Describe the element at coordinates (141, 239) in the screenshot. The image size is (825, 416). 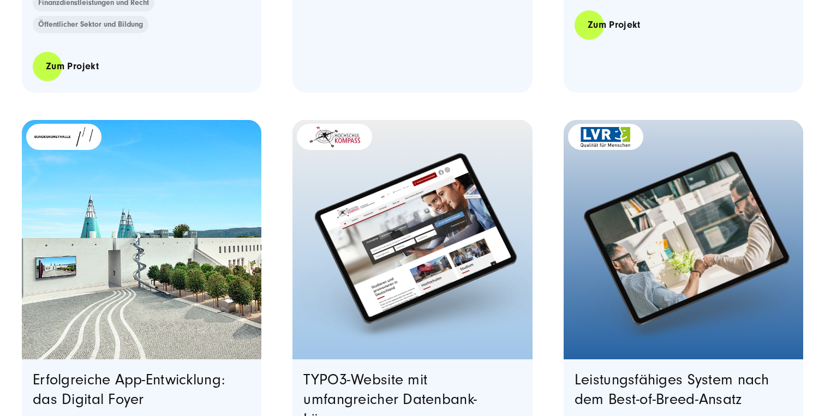
I see `a: Featured image: - Read full post: Bundeskunsthalle | App | SUNZINET` at that location.